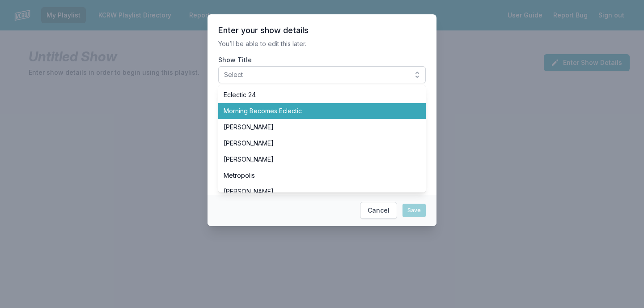 The height and width of the screenshot is (308, 644). What do you see at coordinates (317, 111) in the screenshot?
I see `span: Morning Becomes Eclectic` at bounding box center [317, 111].